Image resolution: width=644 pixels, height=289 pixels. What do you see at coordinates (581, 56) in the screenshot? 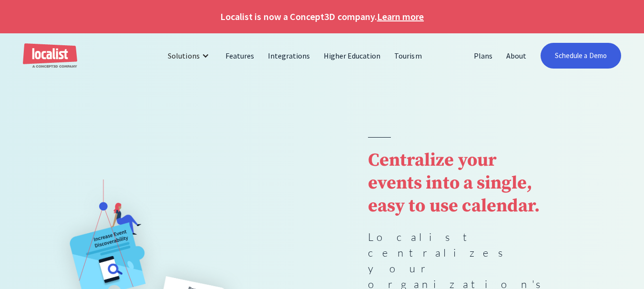
I see `a: Schedule a Demo` at bounding box center [581, 56].